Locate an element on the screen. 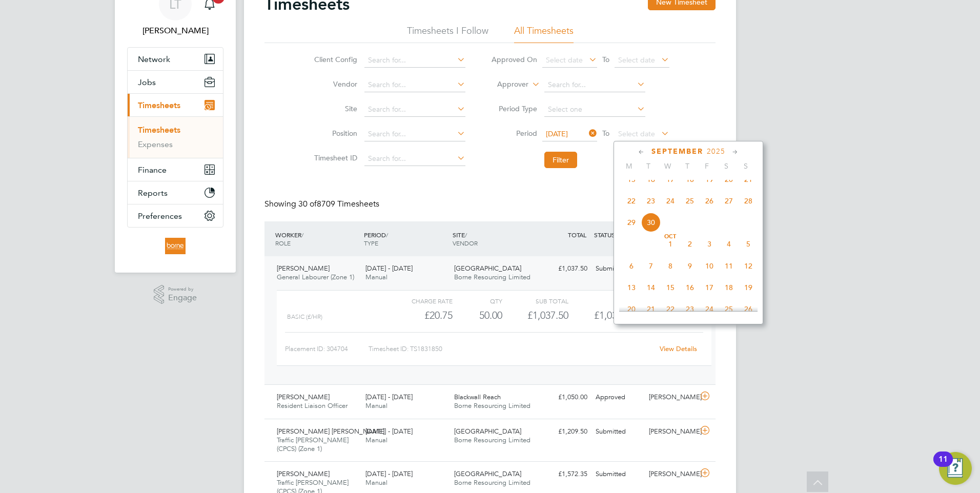  div: Timesheet ID: TS1831850 is located at coordinates (511, 349).